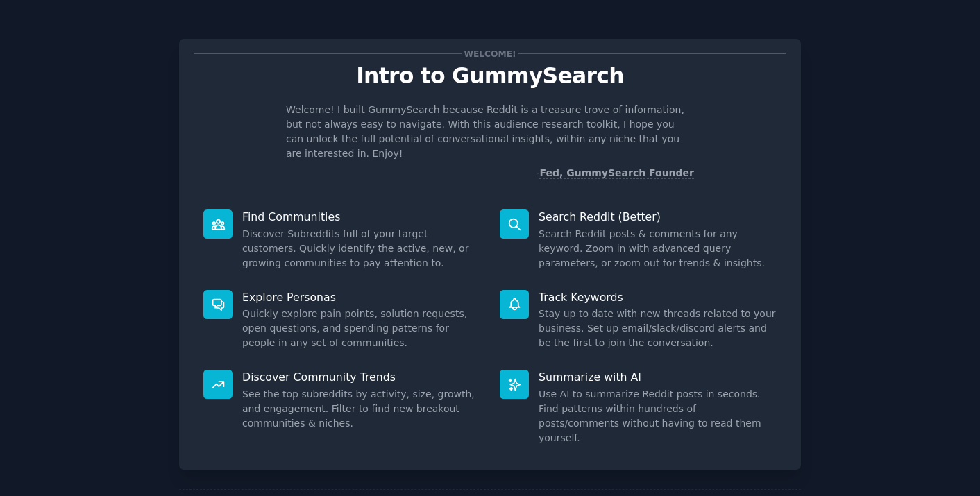 This screenshot has height=496, width=980. I want to click on p: Find Communities, so click(361, 216).